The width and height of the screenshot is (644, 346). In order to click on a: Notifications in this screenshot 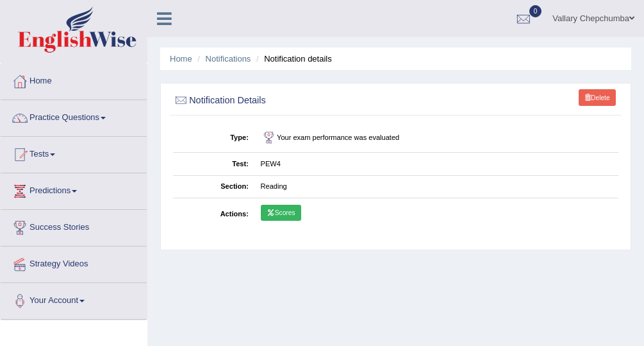, I will do `click(228, 58)`.